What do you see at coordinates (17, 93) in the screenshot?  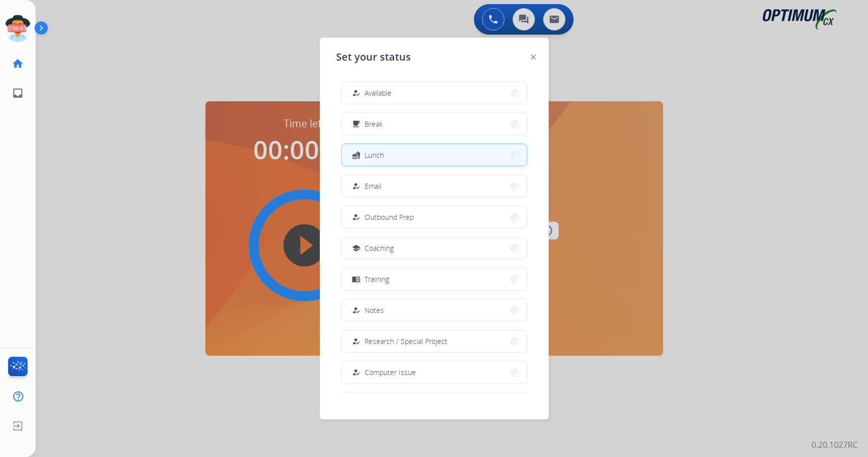 I see `mat-icon: inbox` at bounding box center [17, 93].